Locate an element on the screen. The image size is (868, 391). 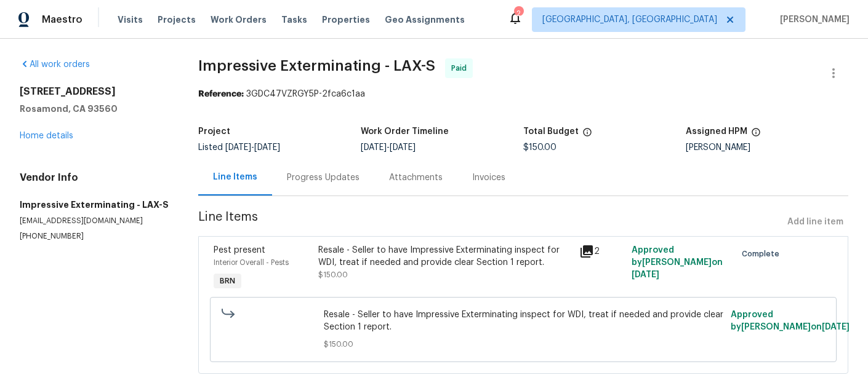
span: The hpm assigned to this work order. is located at coordinates (756, 135).